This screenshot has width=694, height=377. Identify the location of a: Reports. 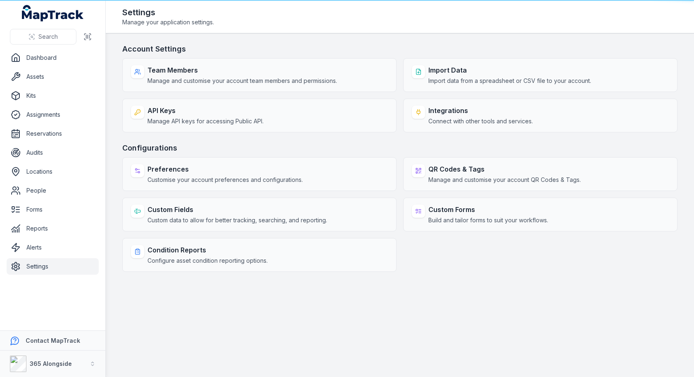
(52, 229).